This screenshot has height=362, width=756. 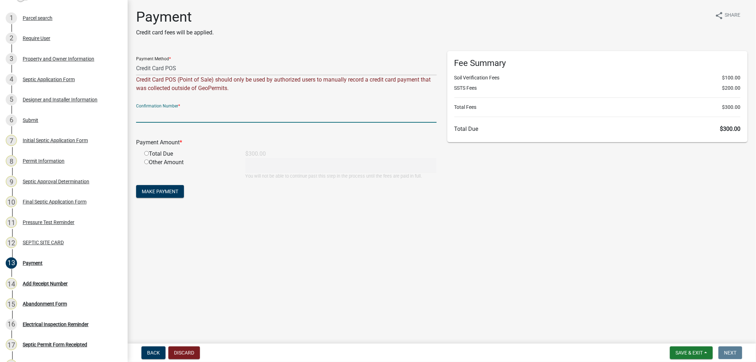 I want to click on button: Save & Exit, so click(x=691, y=353).